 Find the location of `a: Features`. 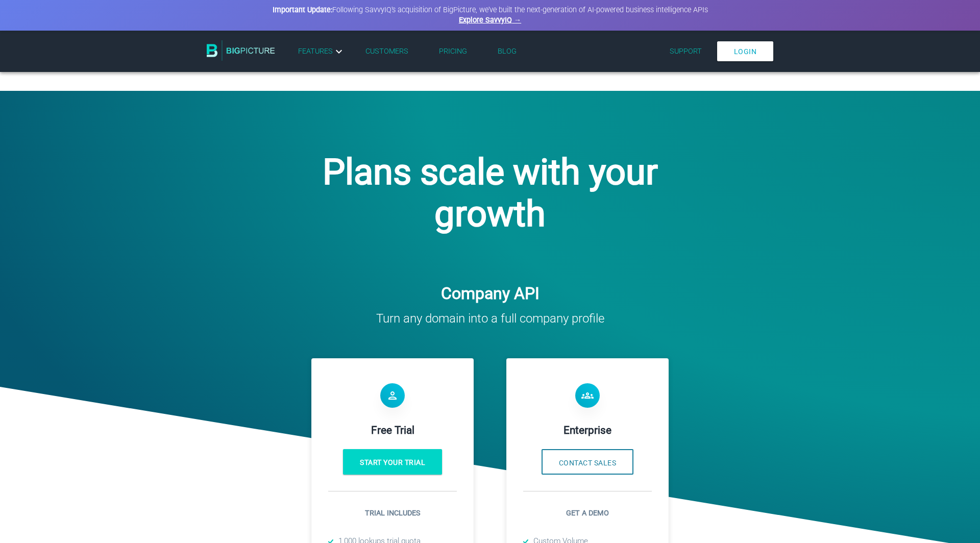

a: Features is located at coordinates (322, 51).